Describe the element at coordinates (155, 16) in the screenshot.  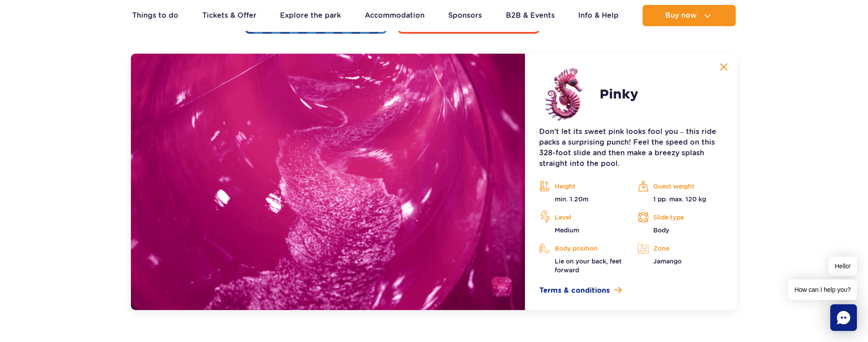
I see `a: Things to do` at that location.